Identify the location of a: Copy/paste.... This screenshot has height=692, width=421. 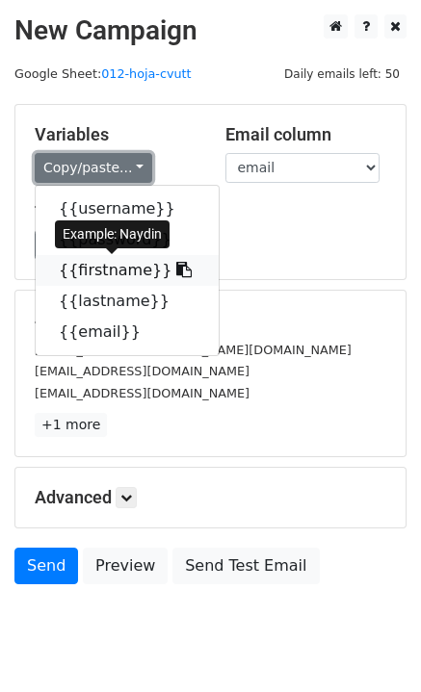
(93, 168).